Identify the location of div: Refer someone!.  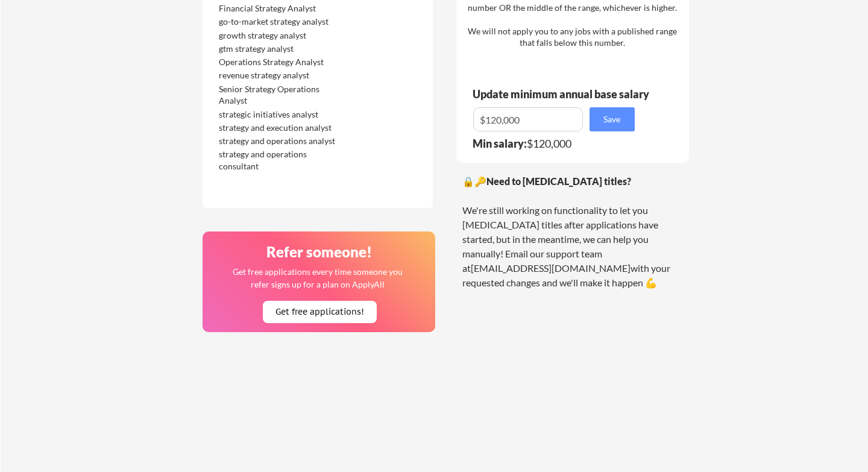
(319, 252).